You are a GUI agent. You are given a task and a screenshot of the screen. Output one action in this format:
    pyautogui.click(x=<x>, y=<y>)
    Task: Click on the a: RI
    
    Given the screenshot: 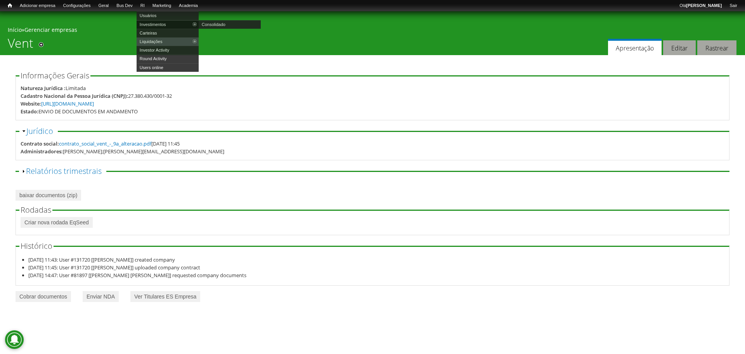 What is the action you would take?
    pyautogui.click(x=142, y=6)
    